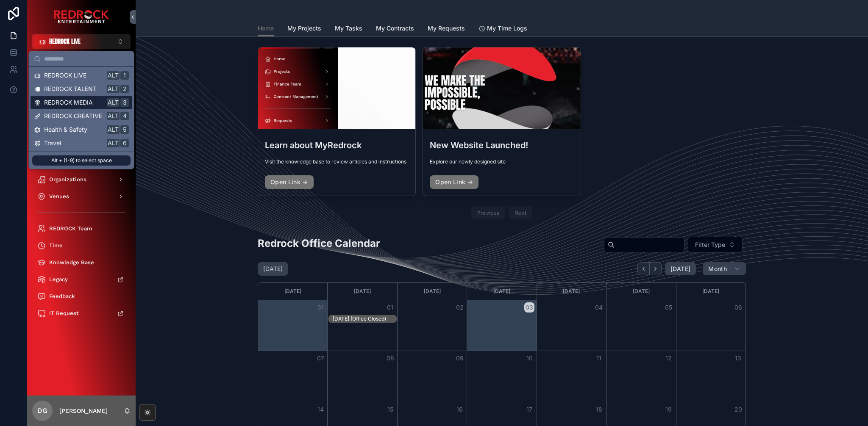 Image resolution: width=868 pixels, height=426 pixels. I want to click on a: My Requests, so click(446, 29).